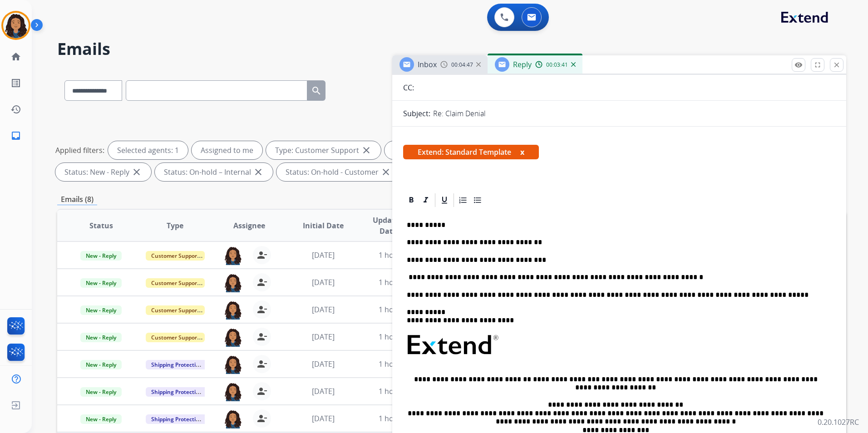  I want to click on div: Italic, so click(426, 200).